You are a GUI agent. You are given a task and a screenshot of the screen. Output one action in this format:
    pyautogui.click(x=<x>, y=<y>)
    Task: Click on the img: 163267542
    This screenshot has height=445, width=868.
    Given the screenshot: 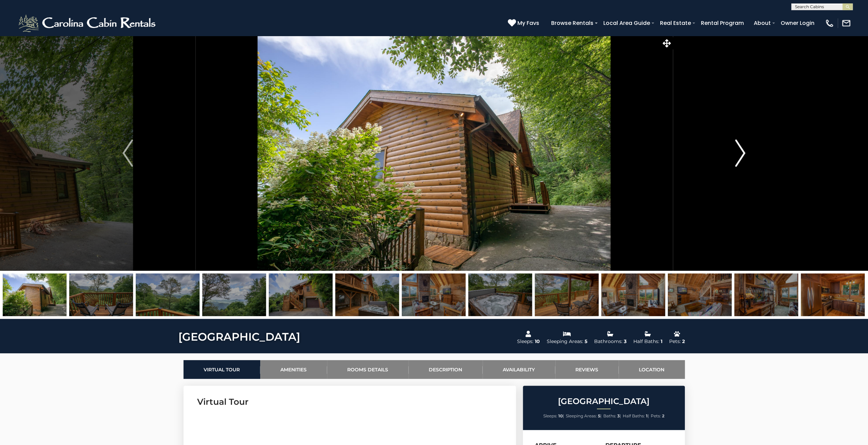 What is the action you would take?
    pyautogui.click(x=633, y=295)
    